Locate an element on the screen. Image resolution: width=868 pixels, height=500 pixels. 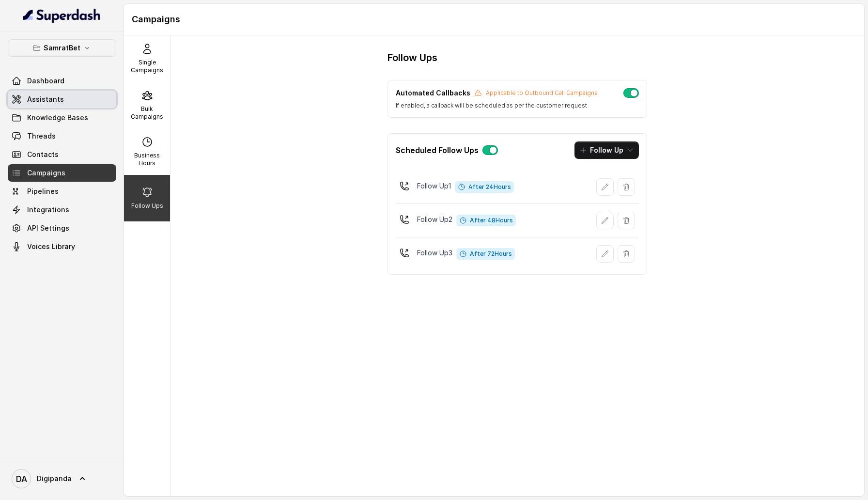
text: DA is located at coordinates (21, 479).